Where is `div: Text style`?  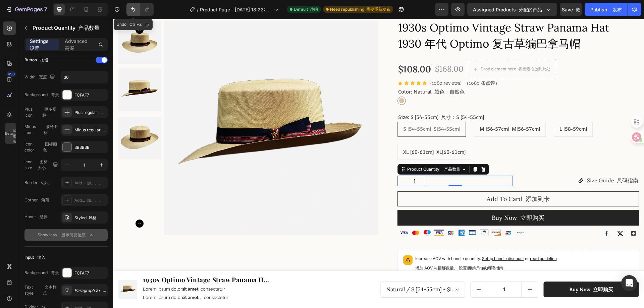
div: Text style is located at coordinates (42, 290).